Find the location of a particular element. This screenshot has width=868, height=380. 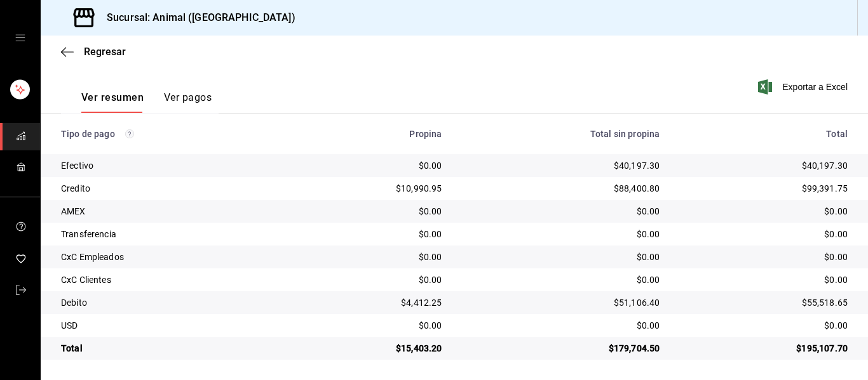

div: Transferencia is located at coordinates (171, 235).